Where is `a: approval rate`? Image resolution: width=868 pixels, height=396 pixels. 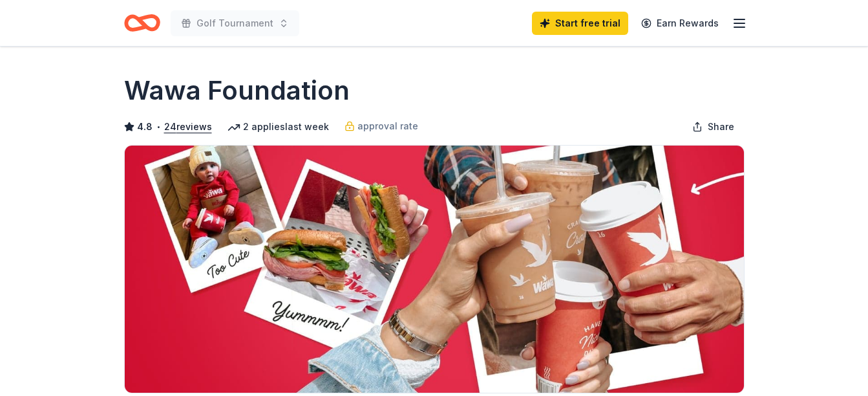 a: approval rate is located at coordinates (381, 126).